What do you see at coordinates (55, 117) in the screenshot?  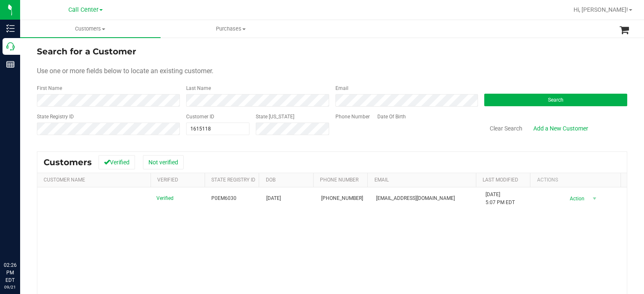 I see `label: State Registry ID` at bounding box center [55, 117].